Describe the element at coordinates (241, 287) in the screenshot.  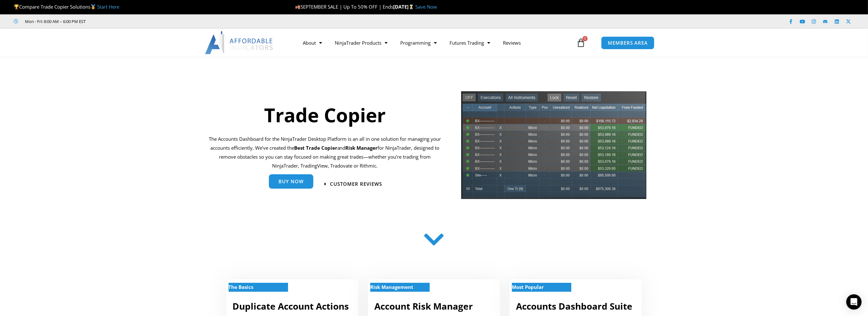
I see `strong: The Basics` at that location.